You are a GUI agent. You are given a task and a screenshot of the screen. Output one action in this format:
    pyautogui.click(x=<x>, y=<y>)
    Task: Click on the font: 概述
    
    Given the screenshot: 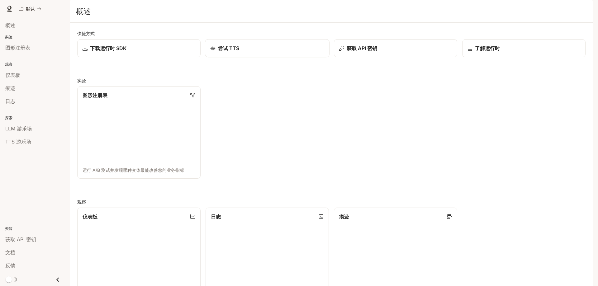 What is the action you would take?
    pyautogui.click(x=83, y=11)
    